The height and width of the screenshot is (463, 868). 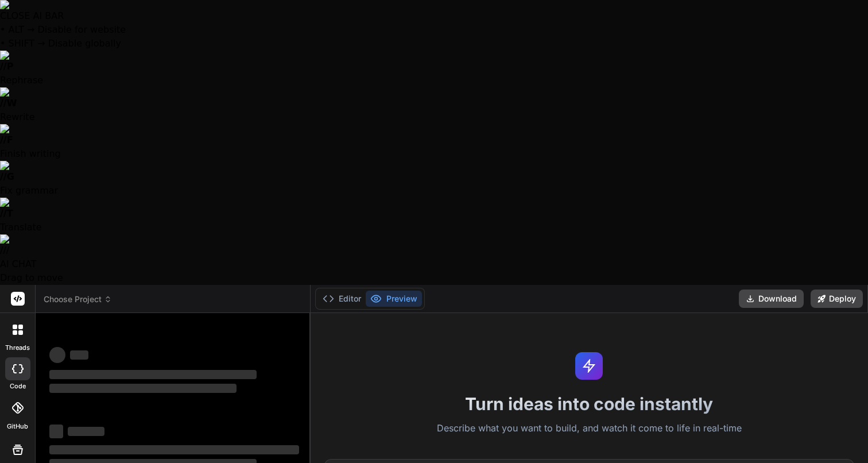 I want to click on label: code, so click(x=17, y=386).